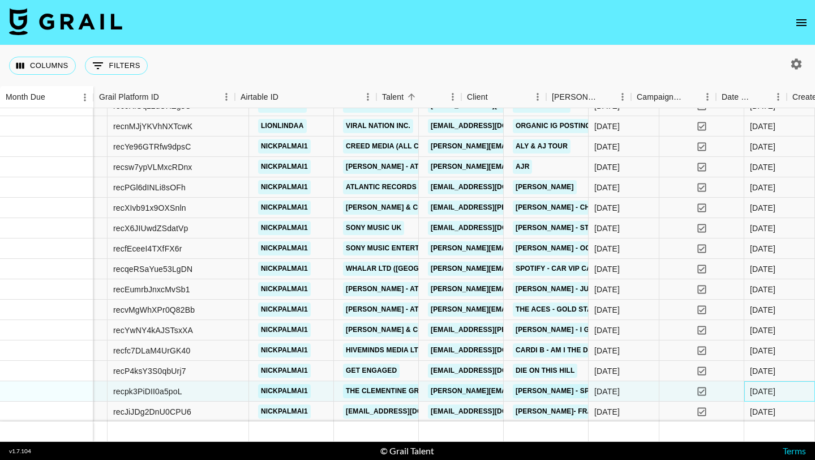 The height and width of the screenshot is (460, 815). Describe the element at coordinates (384, 350) in the screenshot. I see `a: Hiveminds Media Ltd` at that location.